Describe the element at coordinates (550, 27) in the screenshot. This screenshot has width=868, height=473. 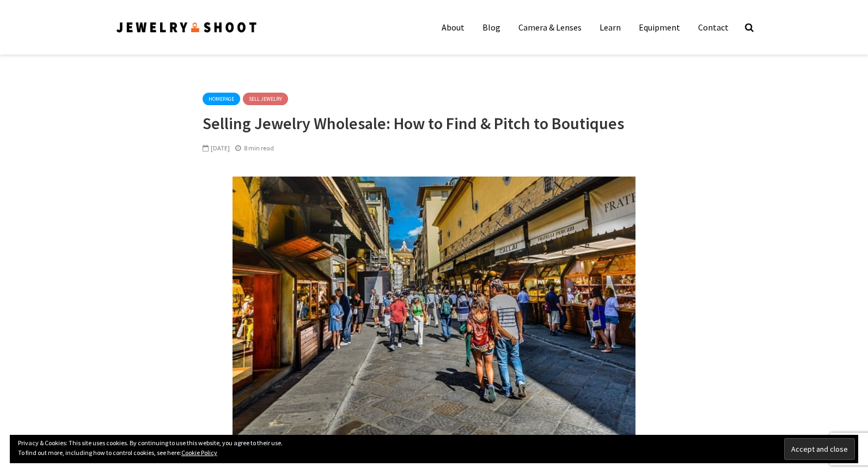
I see `a: Camera & Lenses` at that location.